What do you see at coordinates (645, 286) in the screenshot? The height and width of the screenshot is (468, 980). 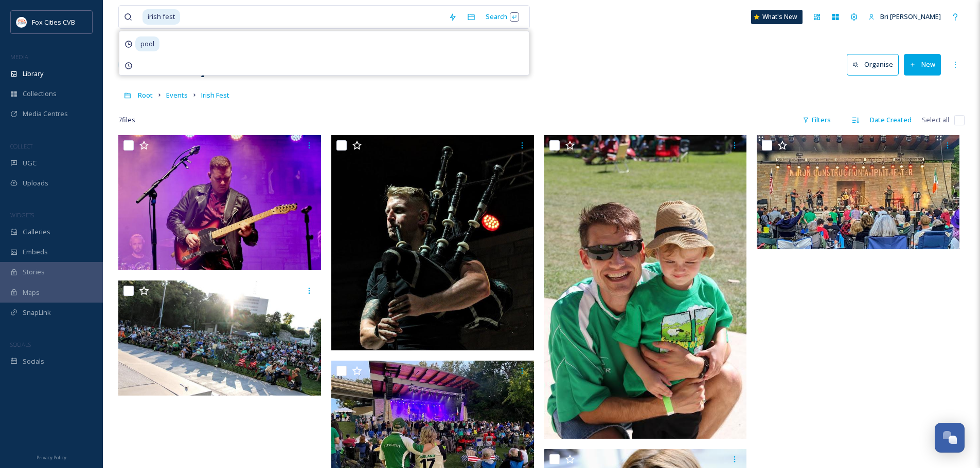 I see `img: Irish Fest (6).JPG` at bounding box center [645, 286].